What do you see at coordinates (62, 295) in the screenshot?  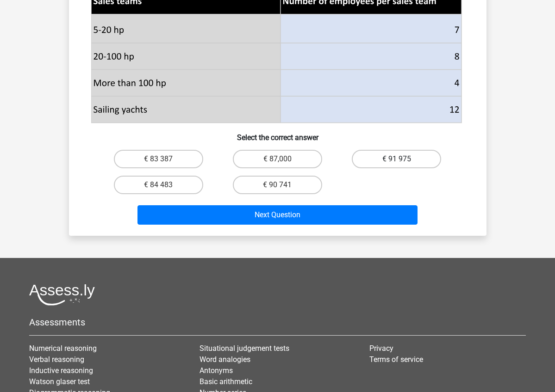 I see `img: Assessly logo` at bounding box center [62, 295].